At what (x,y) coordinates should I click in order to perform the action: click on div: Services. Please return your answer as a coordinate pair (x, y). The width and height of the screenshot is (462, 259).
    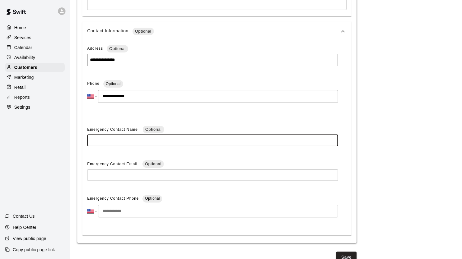
    Looking at the image, I should click on (35, 38).